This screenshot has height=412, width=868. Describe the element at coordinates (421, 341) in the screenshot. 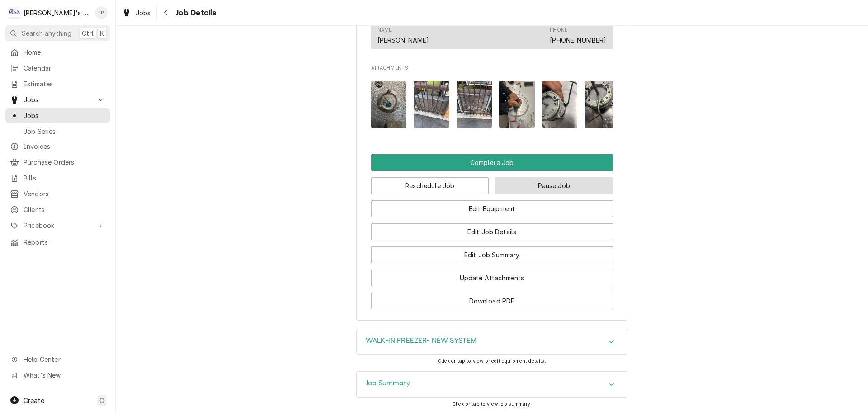

I see `h3: WALK-IN FREEZER- NEW SYSTEM` at that location.